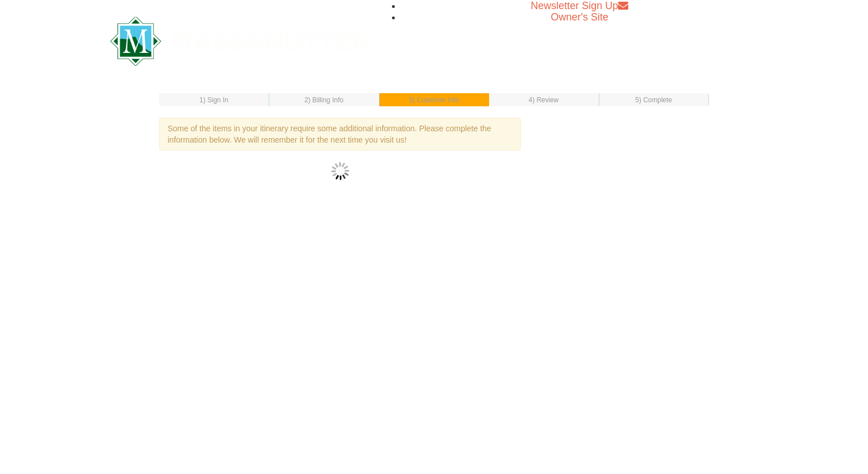 This screenshot has width=868, height=474. Describe the element at coordinates (326, 100) in the screenshot. I see `span: ) Billing Info` at that location.